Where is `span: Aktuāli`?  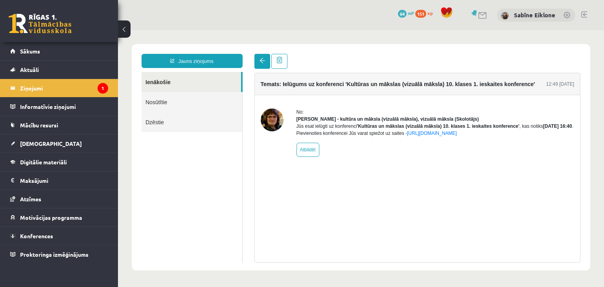
span: Aktuāli is located at coordinates (30, 70).